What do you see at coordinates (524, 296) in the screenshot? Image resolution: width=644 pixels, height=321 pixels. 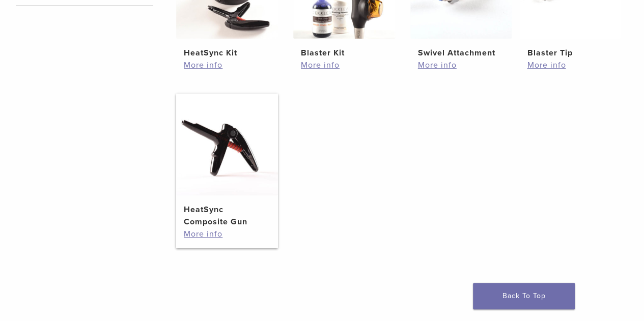 I see `a: Back To Top` at bounding box center [524, 296].